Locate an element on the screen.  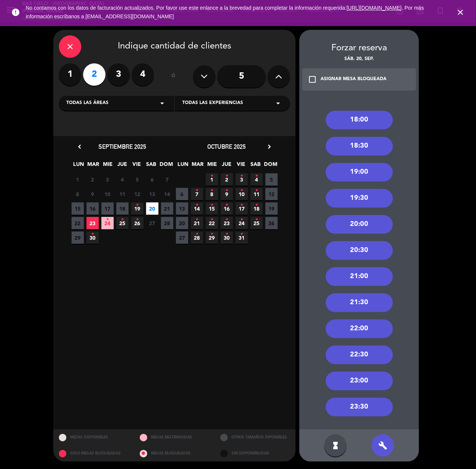
span: 10 is located at coordinates (242, 194).